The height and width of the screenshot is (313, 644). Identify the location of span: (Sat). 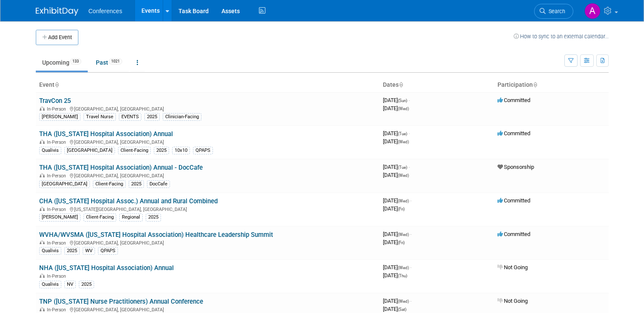
(402, 309).